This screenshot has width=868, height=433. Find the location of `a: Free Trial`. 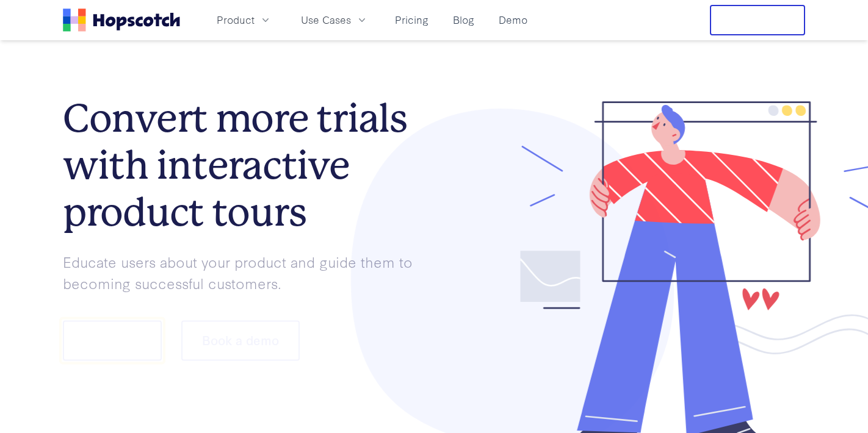

a: Free Trial is located at coordinates (758, 20).